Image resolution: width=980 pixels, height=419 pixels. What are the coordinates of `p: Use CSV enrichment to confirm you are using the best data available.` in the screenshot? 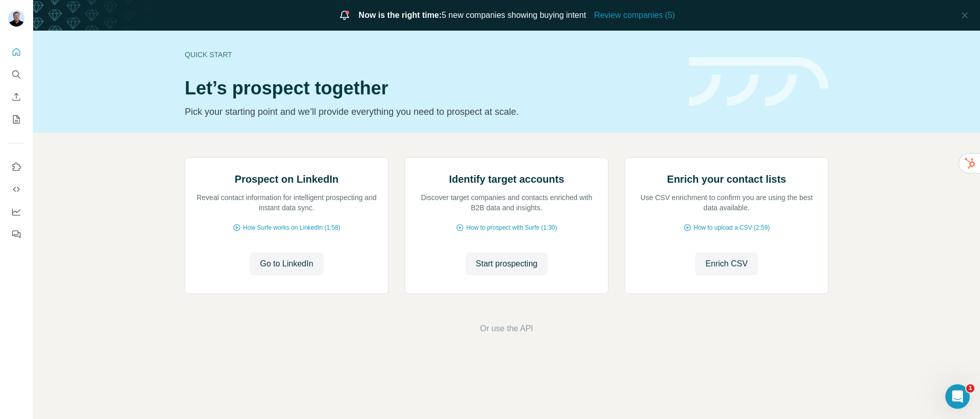 It's located at (726, 203).